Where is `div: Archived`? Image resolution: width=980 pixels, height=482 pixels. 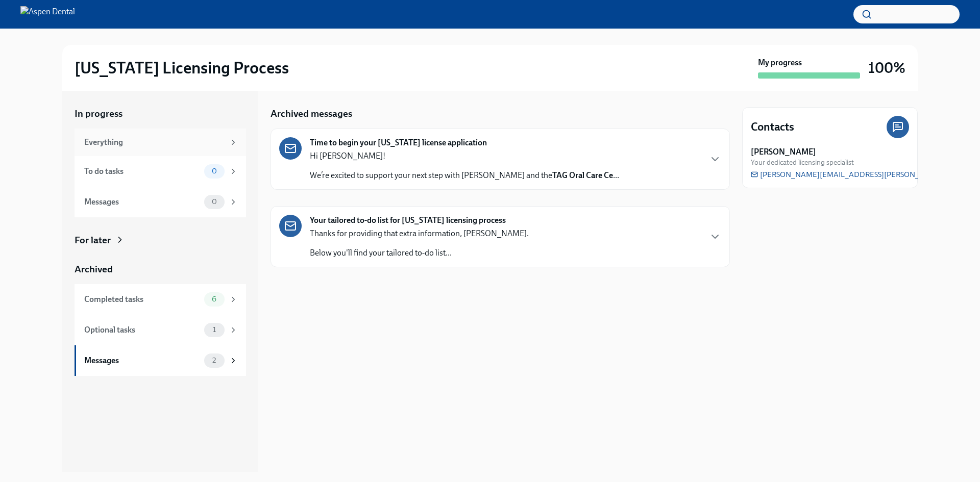
div: Archived is located at coordinates (160, 269).